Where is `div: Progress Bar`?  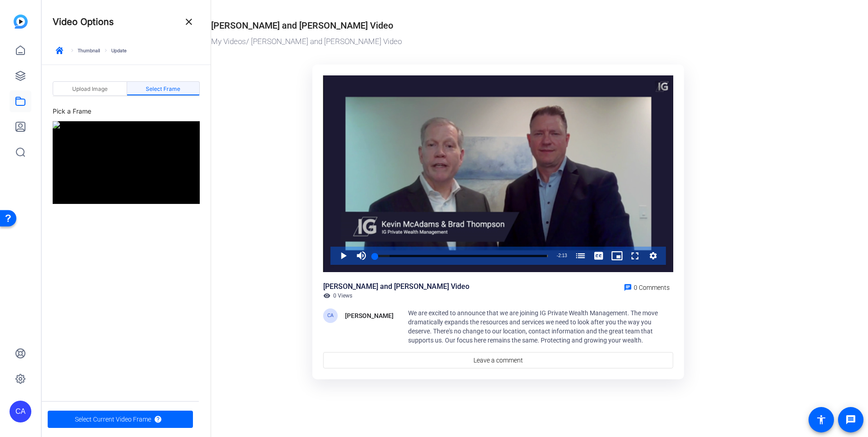 div: Progress Bar is located at coordinates (461, 256).